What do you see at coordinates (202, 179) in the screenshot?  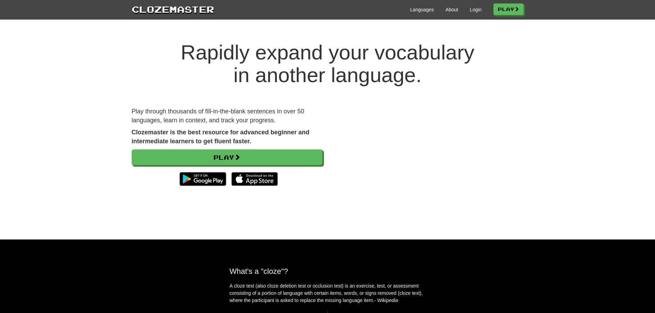 I see `img: Get it on Google Play` at bounding box center [202, 179].